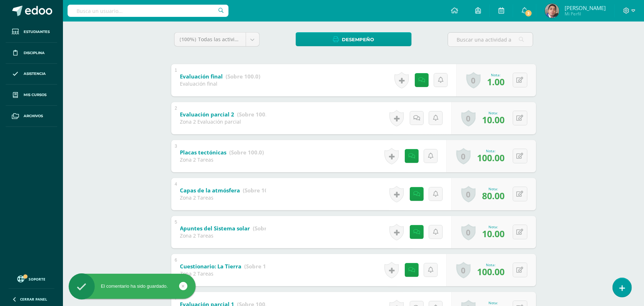  What do you see at coordinates (220, 83) in the screenshot?
I see `div: Evaluación final` at bounding box center [220, 83].